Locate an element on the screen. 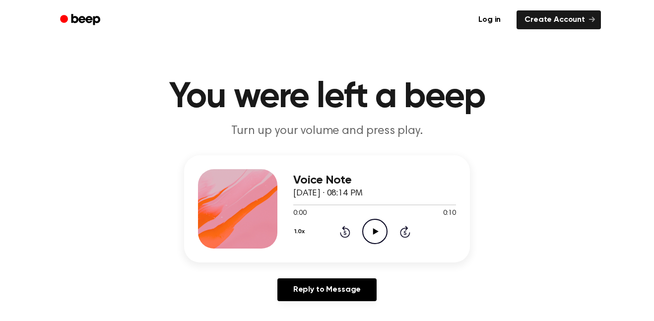 The height and width of the screenshot is (321, 654). span: 0:00 is located at coordinates (300, 214).